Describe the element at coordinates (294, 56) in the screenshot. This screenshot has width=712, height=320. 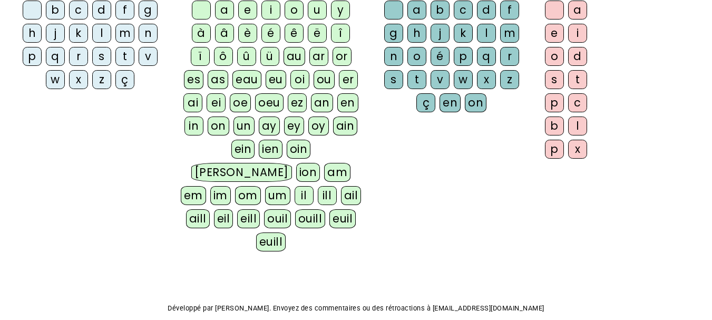
I see `div: au` at that location.